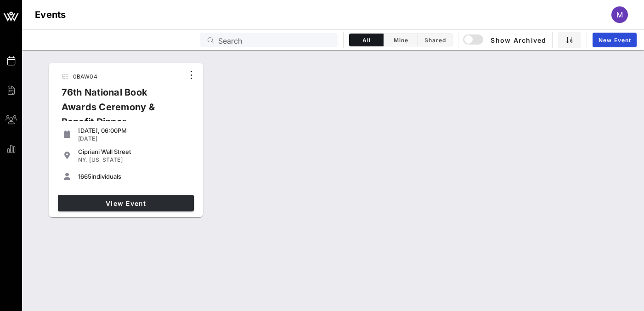 This screenshot has height=311, width=644. Describe the element at coordinates (506, 40) in the screenshot. I see `button: Show Archived` at that location.